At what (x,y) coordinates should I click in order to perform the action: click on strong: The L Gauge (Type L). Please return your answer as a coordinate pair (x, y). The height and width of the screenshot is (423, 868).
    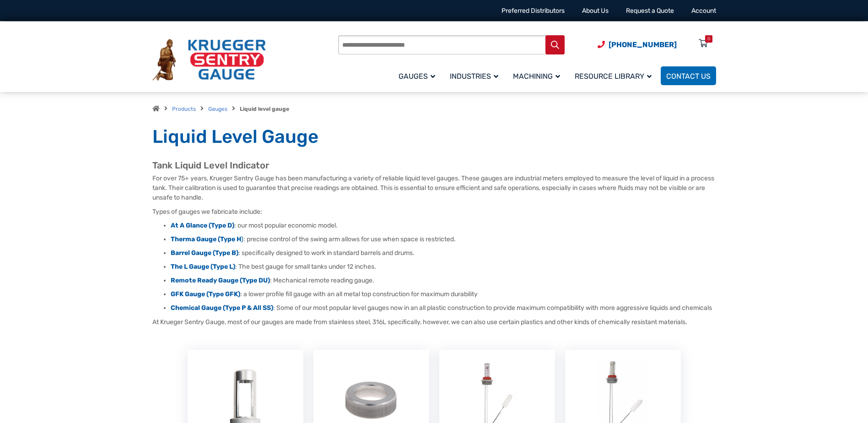
    Looking at the image, I should click on (203, 266).